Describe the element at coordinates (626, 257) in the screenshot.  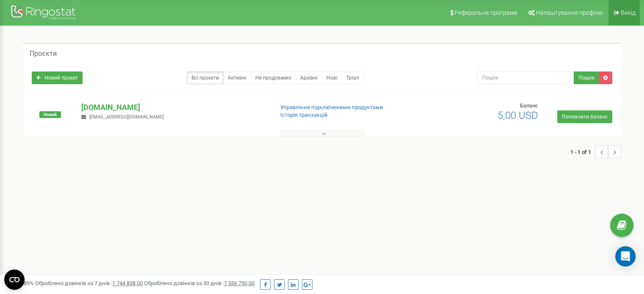
I see `div: Open Intercom Messenger` at that location.